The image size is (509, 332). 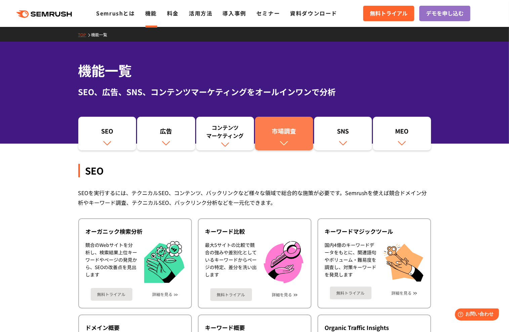 What do you see at coordinates (201, 13) in the screenshot?
I see `a: 活用方法` at bounding box center [201, 13].